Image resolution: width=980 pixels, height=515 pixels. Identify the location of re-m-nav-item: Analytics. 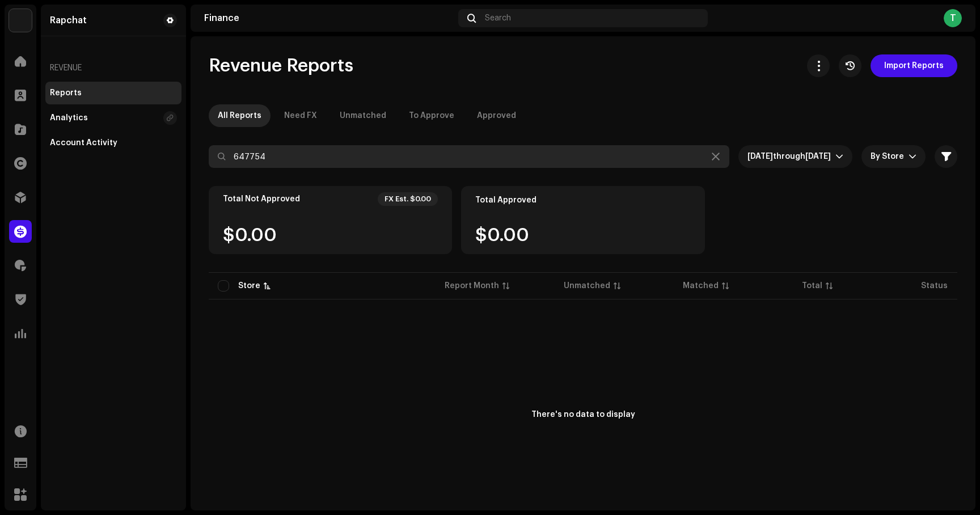
(114, 118).